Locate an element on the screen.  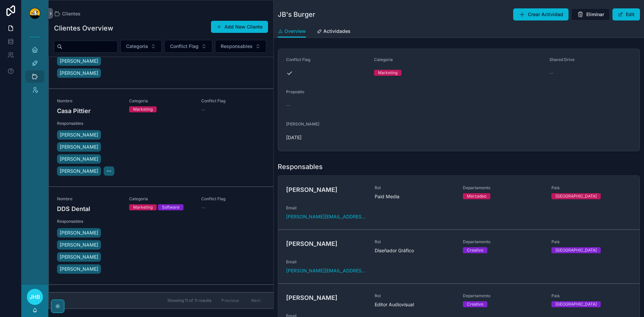
h4: Casa Pittier is located at coordinates (89, 111).